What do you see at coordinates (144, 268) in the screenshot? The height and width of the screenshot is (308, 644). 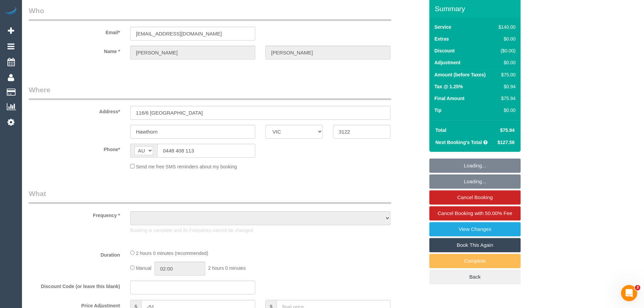 I see `span: Manual` at bounding box center [144, 268].